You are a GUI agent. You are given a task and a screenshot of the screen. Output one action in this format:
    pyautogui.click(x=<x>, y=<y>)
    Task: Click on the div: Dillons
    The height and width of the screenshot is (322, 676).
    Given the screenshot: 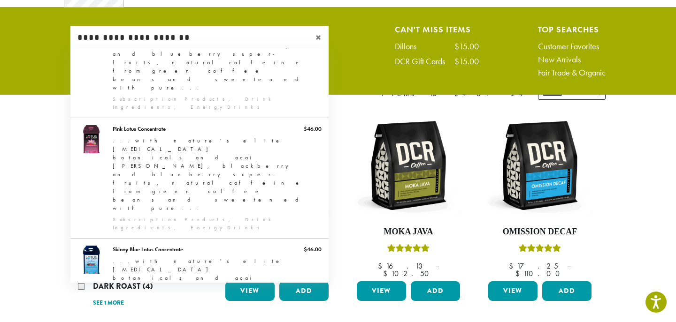 What is the action you would take?
    pyautogui.click(x=410, y=46)
    